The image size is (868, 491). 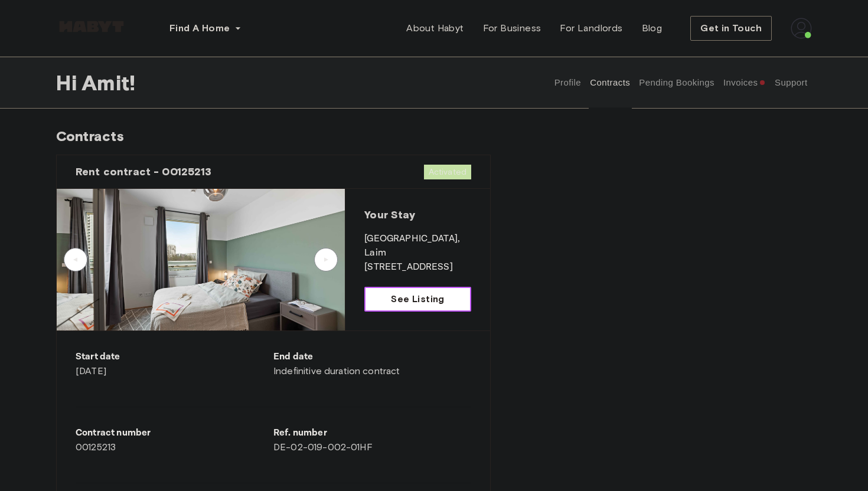 I want to click on button: Contracts, so click(x=610, y=83).